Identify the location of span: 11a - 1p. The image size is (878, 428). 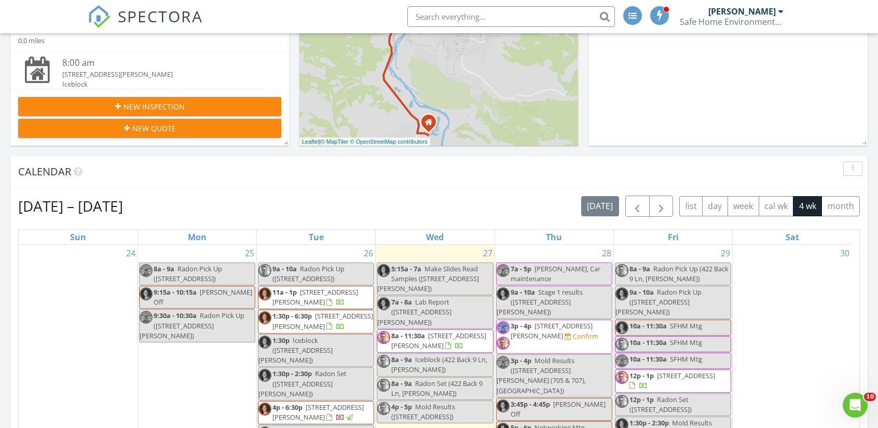
(284, 292).